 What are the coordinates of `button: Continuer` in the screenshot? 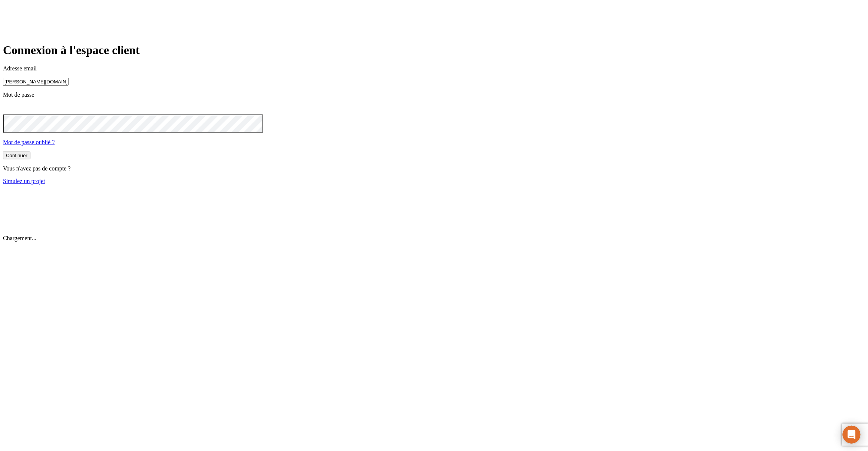 It's located at (17, 156).